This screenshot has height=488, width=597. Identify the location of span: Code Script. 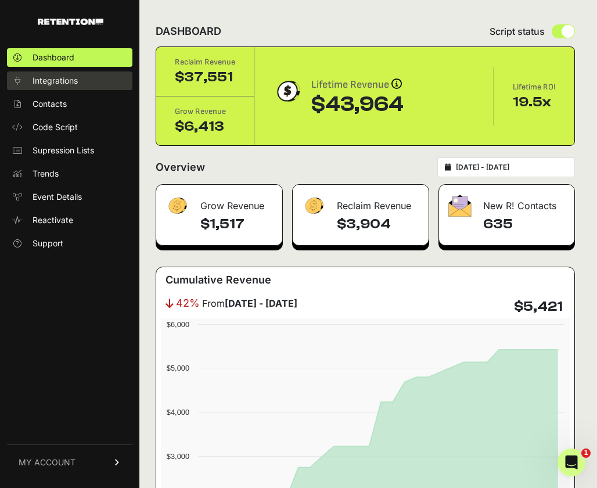
(55, 127).